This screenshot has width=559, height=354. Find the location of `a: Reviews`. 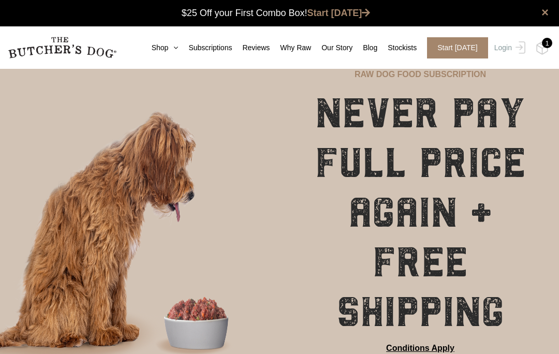

a: Reviews is located at coordinates (250, 48).